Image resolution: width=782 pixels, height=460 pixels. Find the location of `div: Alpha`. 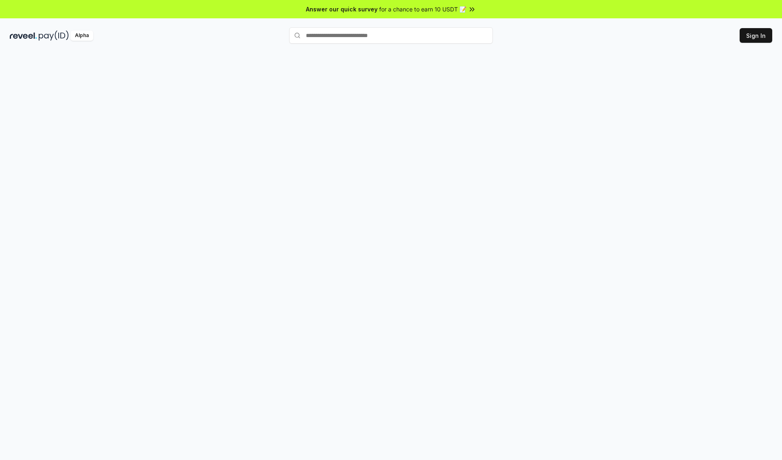

div: Alpha is located at coordinates (82, 35).